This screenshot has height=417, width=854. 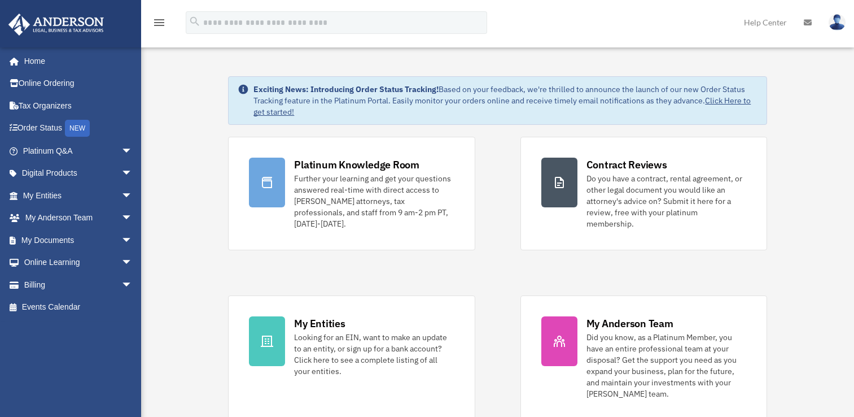 What do you see at coordinates (159, 23) in the screenshot?
I see `i: menu` at bounding box center [159, 23].